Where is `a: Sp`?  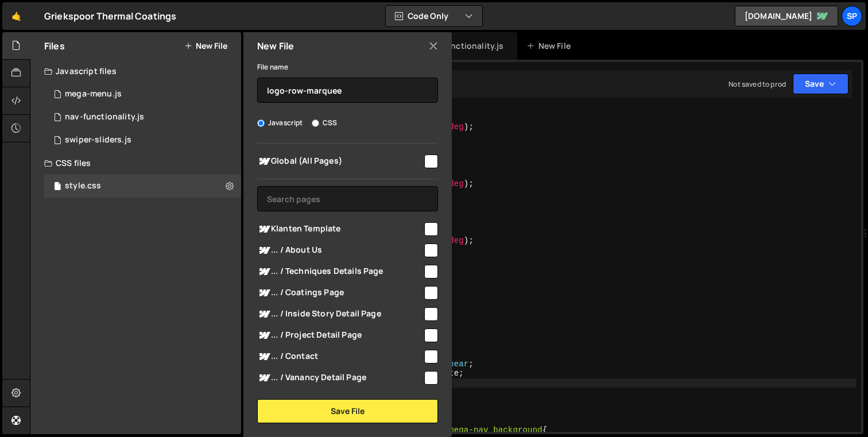
a: Sp is located at coordinates (852, 16).